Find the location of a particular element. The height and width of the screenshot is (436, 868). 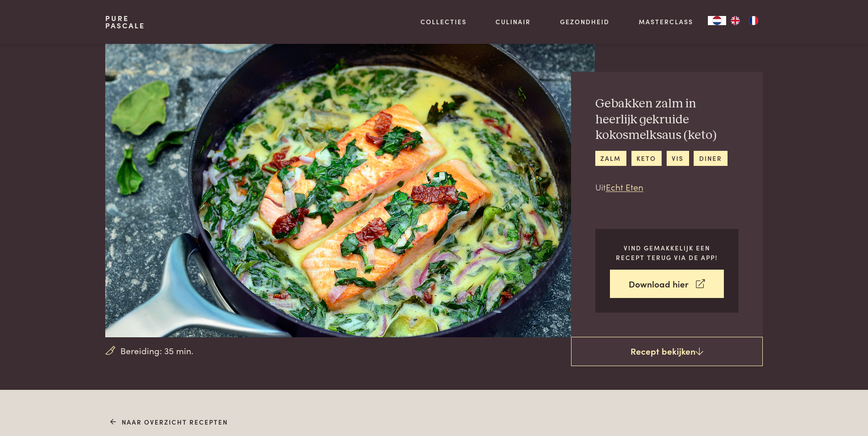

a: Culinair is located at coordinates (513, 22).